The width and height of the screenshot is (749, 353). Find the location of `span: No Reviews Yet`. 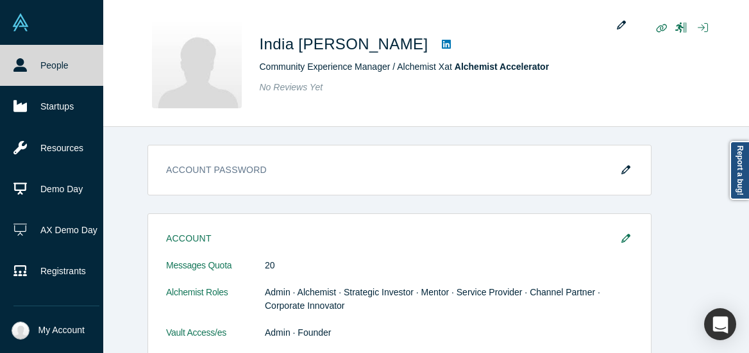

span: No Reviews Yet is located at coordinates (291, 87).